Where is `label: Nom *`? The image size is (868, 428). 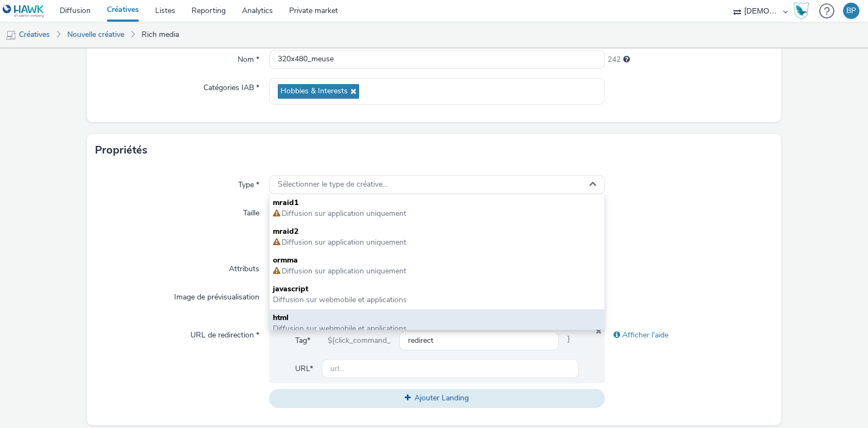 label: Nom * is located at coordinates (248, 57).